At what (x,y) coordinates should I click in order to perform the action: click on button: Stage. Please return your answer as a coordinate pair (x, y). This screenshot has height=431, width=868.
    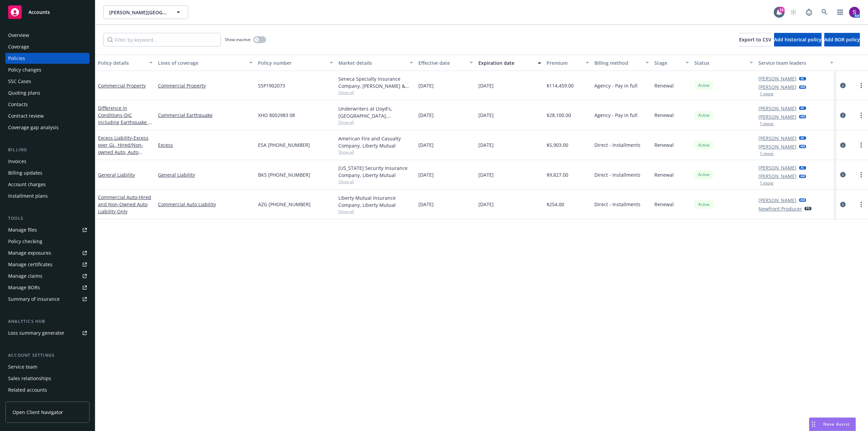
    Looking at the image, I should click on (671, 63).